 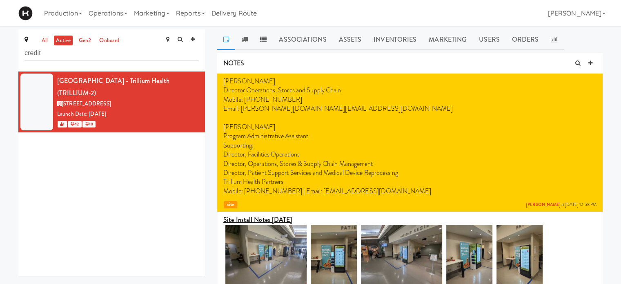 What do you see at coordinates (111, 53) in the screenshot?
I see `input: Search site` at bounding box center [111, 53].